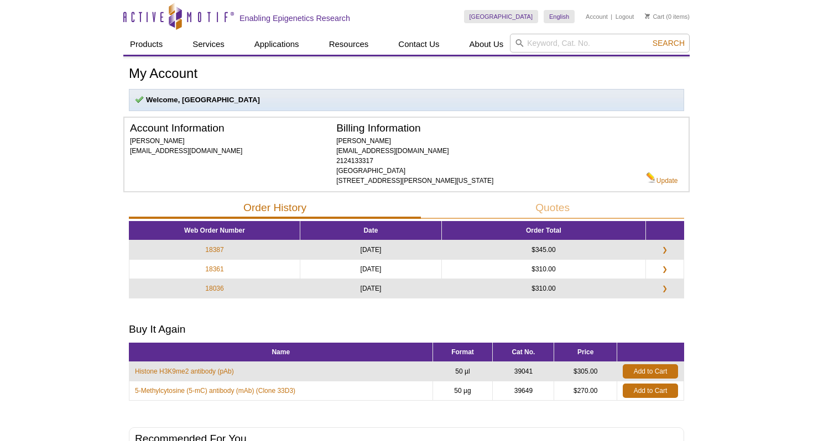  Describe the element at coordinates (371, 231) in the screenshot. I see `th: Date` at that location.